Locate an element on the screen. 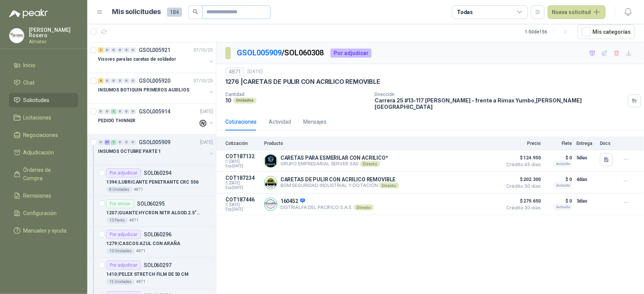  p: 1279 | CASCOS AZUL CON ARAÑA is located at coordinates (143, 244).